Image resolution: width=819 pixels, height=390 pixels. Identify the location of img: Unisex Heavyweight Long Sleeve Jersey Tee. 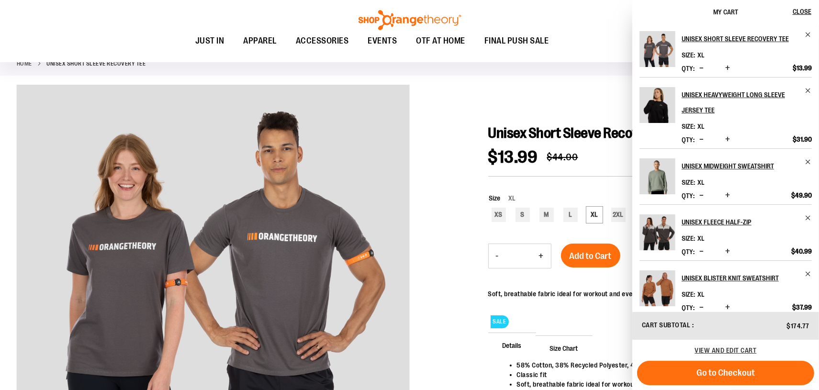
(657, 105).